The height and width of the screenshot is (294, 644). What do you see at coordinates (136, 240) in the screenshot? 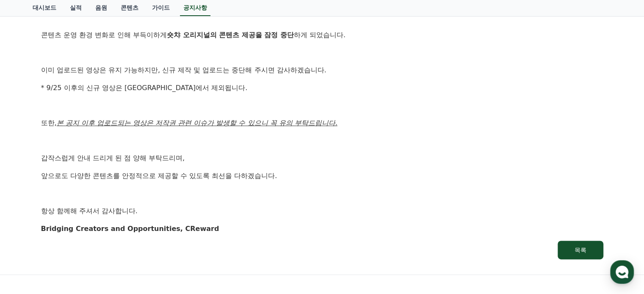
I see `span: 설정` at bounding box center [136, 240].